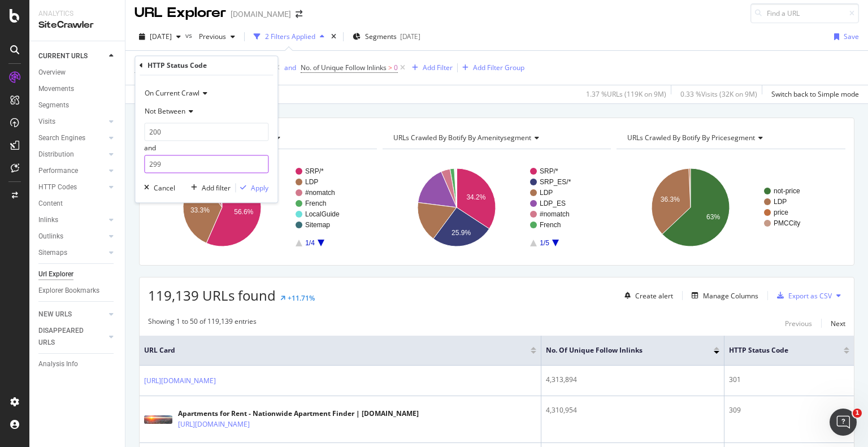  I want to click on div: Export as CSV, so click(810, 295).